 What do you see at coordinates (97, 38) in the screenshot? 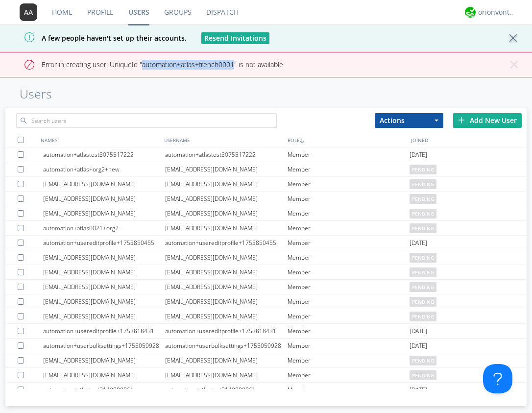
I see `span: A few people haven't set up their accounts.` at bounding box center [97, 38].